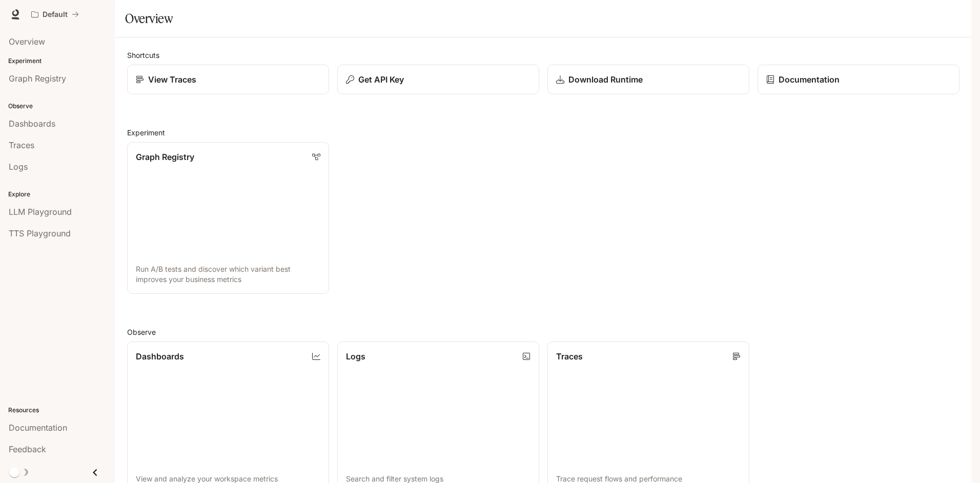 The height and width of the screenshot is (483, 980). What do you see at coordinates (55, 14) in the screenshot?
I see `button: All workspaces` at bounding box center [55, 14].